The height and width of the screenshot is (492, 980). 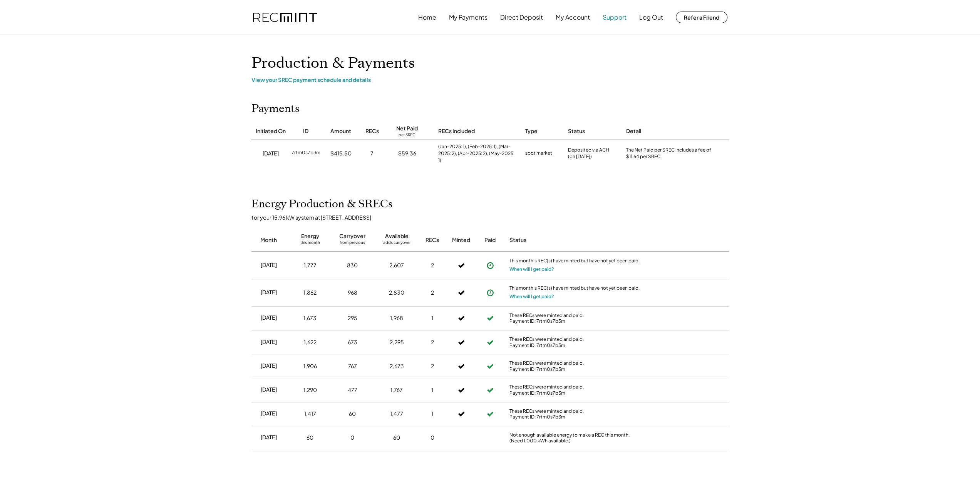 What do you see at coordinates (478, 153) in the screenshot?
I see `div: (Jan-2025: 1), (Feb-2025: 1), (Mar-2025: 2), (Apr-2025: 2), (May-2025: 1)` at bounding box center [478, 153].